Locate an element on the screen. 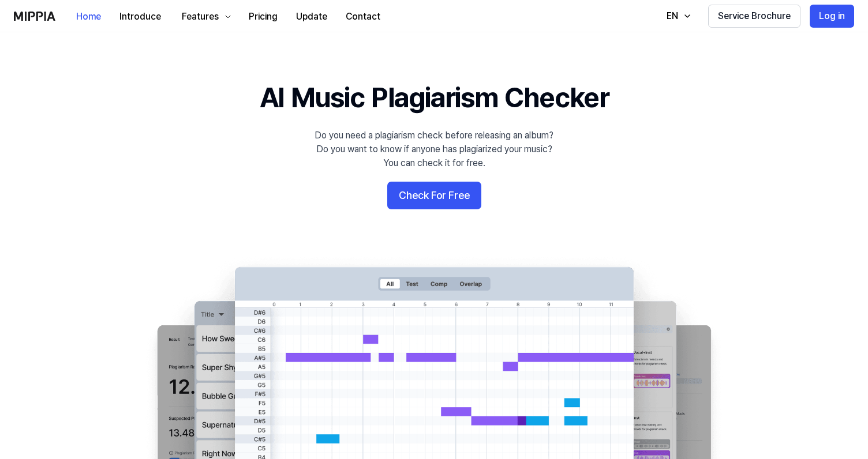  a: Pricing is located at coordinates (263, 17).